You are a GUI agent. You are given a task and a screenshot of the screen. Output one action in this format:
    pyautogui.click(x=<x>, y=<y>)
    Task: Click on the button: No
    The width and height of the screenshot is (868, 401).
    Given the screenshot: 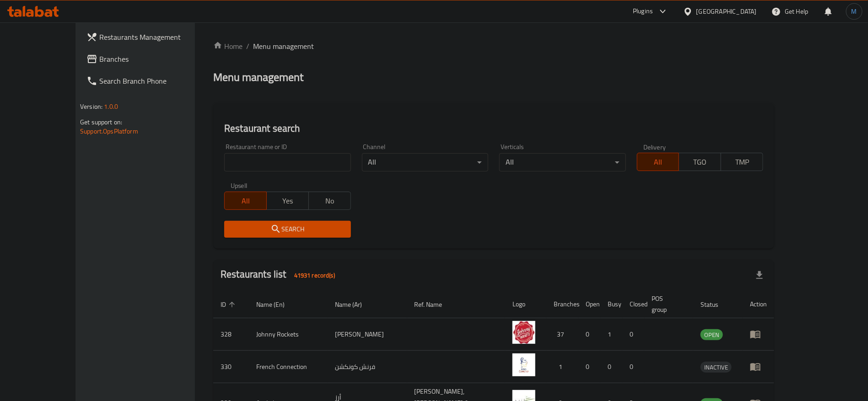 What is the action you would take?
    pyautogui.click(x=329, y=201)
    